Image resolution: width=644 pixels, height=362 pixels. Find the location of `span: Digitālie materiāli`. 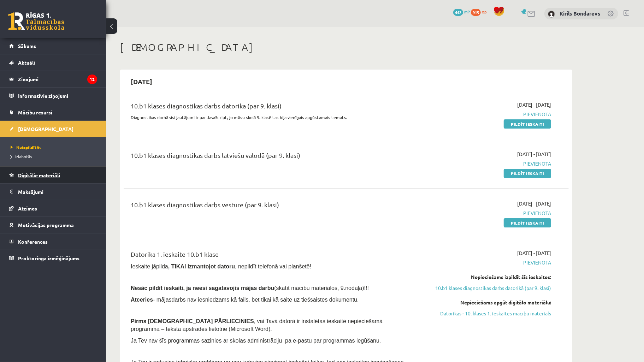

span: Digitālie materiāli is located at coordinates (39, 175).